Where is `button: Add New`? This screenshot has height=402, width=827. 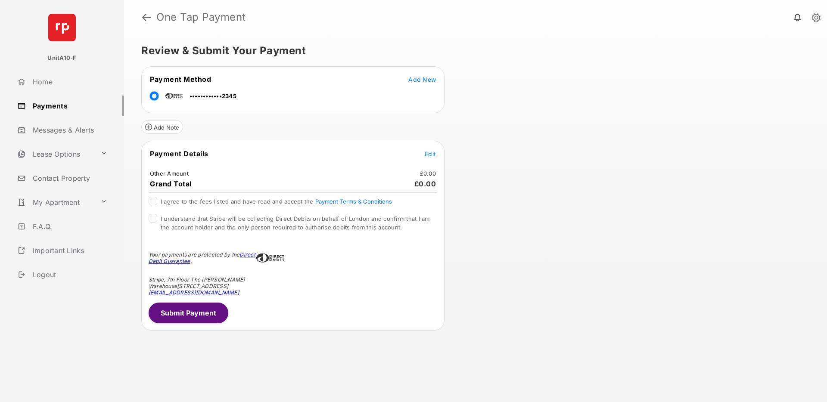 button: Add New is located at coordinates (422, 79).